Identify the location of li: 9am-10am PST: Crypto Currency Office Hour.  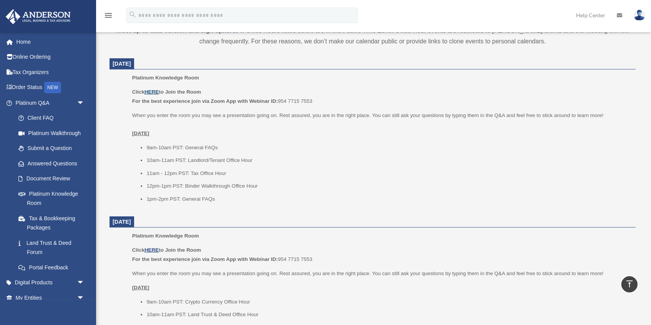
(388, 302).